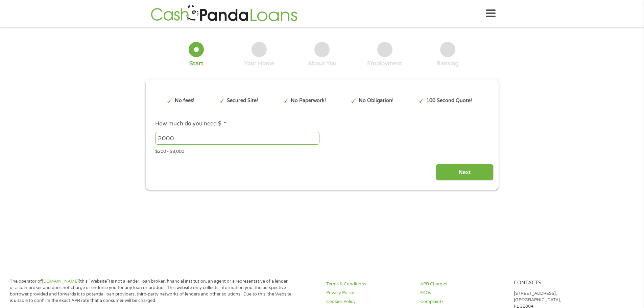  Describe the element at coordinates (185, 101) in the screenshot. I see `p: No fees!` at that location.